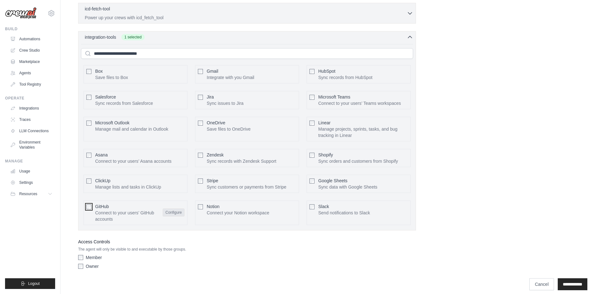 This screenshot has width=605, height=294. I want to click on a: Integrations, so click(31, 108).